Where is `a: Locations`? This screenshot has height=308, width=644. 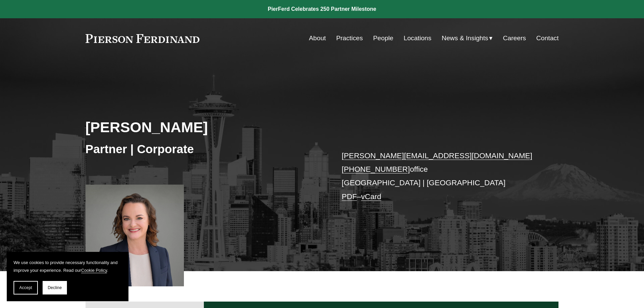 a: Locations is located at coordinates (417, 38).